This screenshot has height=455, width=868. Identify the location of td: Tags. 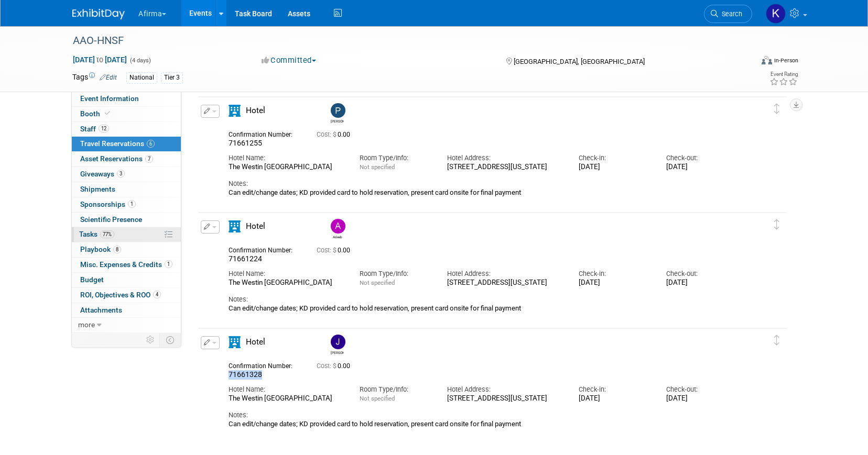
(94, 78).